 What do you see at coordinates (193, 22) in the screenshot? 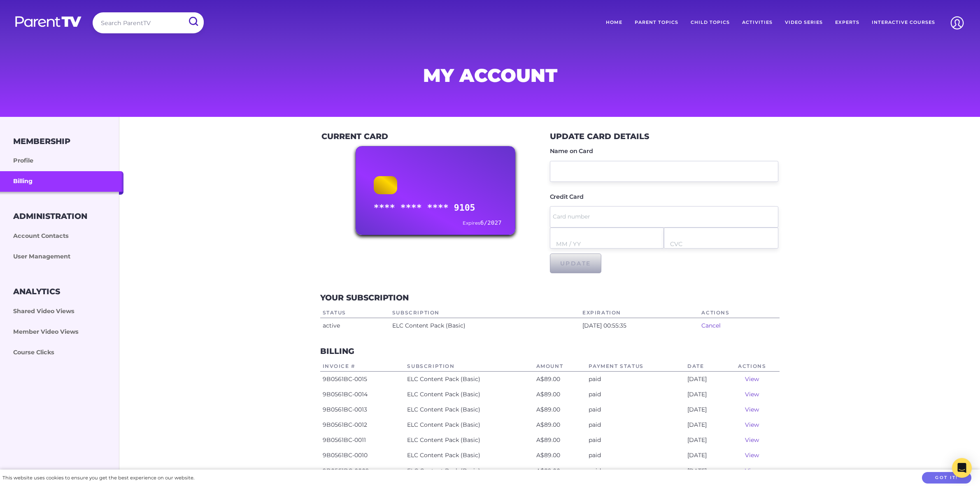
I see `input: Submit` at bounding box center [193, 22].